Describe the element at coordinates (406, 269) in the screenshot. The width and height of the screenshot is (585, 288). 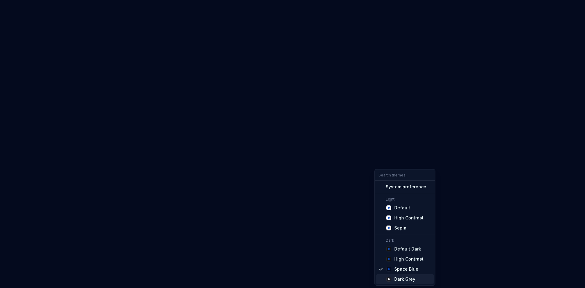
I see `div: Space Blue` at that location.